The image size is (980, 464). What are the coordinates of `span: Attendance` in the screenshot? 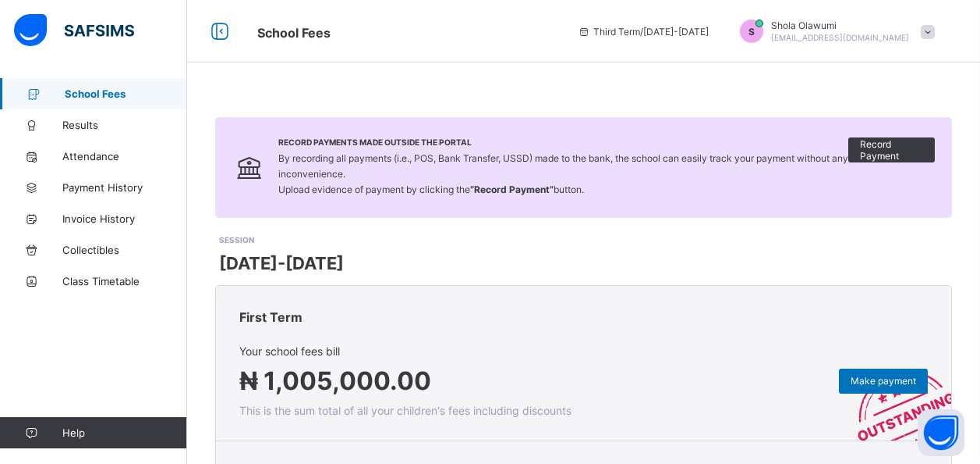 It's located at (125, 156).